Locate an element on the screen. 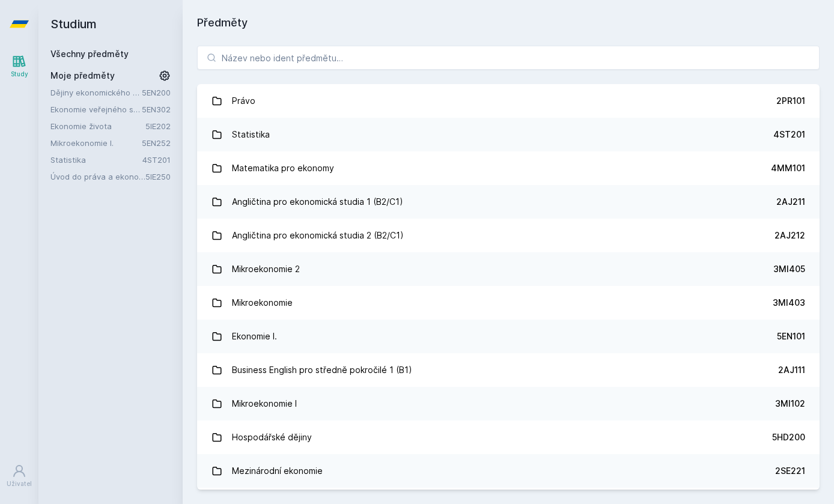  a: 5EN252 is located at coordinates (156, 143).